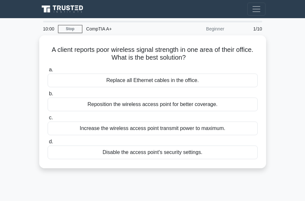 The image size is (305, 201). Describe the element at coordinates (257, 9) in the screenshot. I see `button: Toggle navigation` at that location.